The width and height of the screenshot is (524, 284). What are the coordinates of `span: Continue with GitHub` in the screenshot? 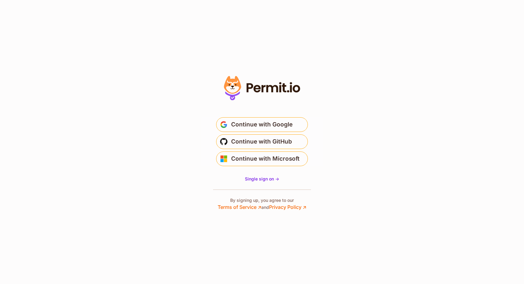 It's located at (261, 142).